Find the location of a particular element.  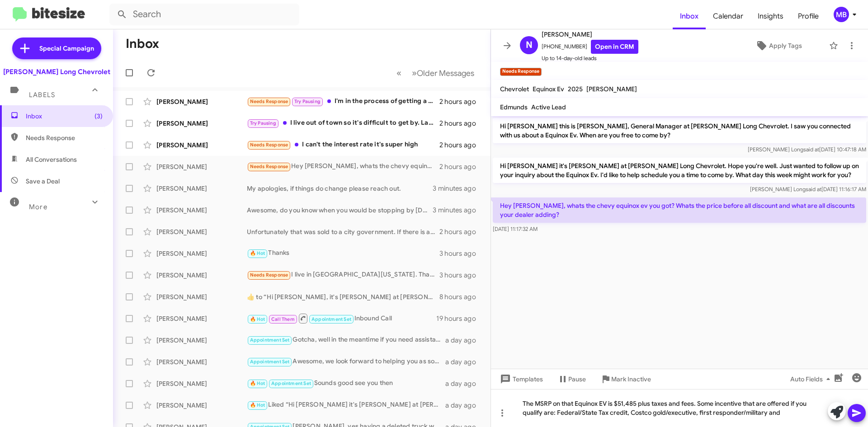

span: Auto Fields is located at coordinates (812, 379).